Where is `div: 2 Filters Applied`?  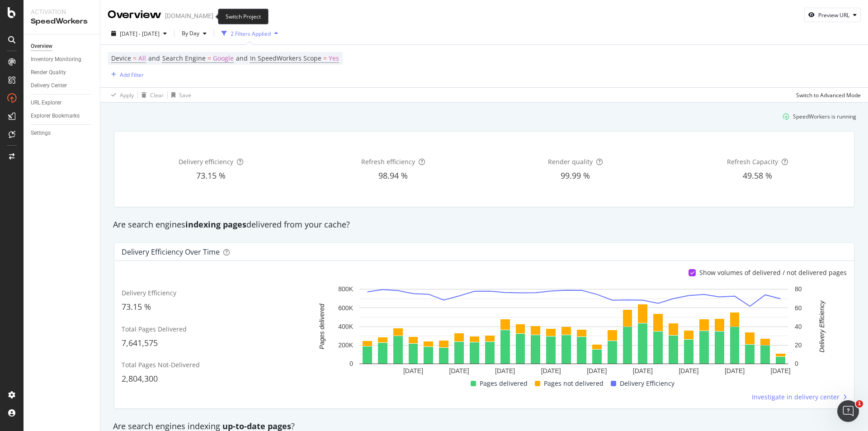 div: 2 Filters Applied is located at coordinates (250, 33).